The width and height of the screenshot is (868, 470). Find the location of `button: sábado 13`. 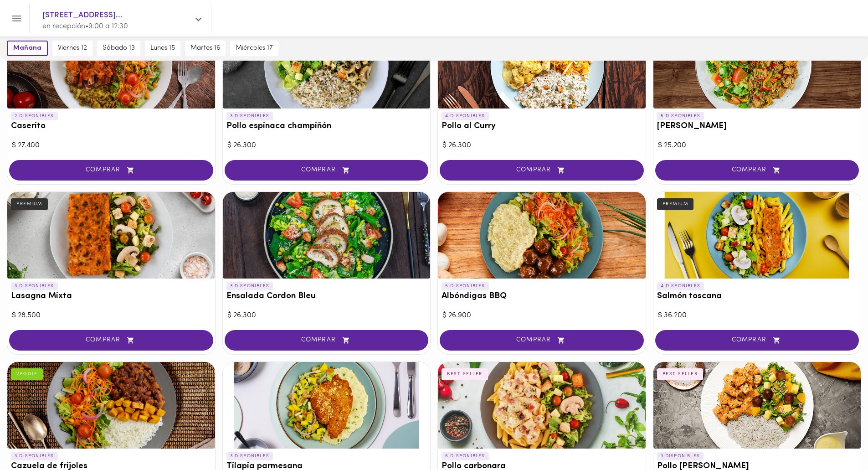

button: sábado 13 is located at coordinates (118, 48).